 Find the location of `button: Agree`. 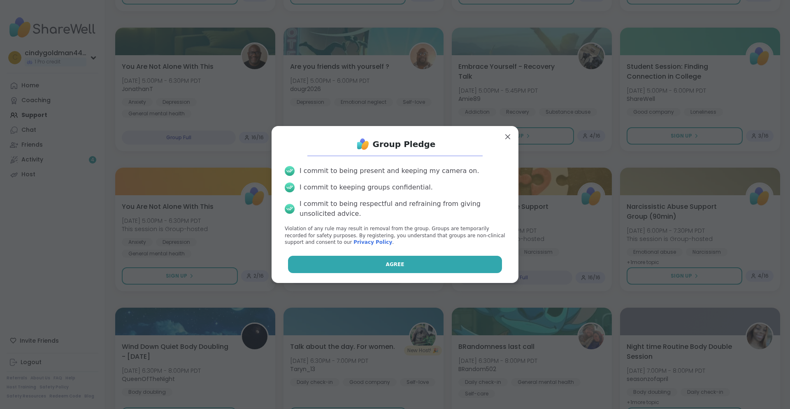

button: Agree is located at coordinates (395, 264).